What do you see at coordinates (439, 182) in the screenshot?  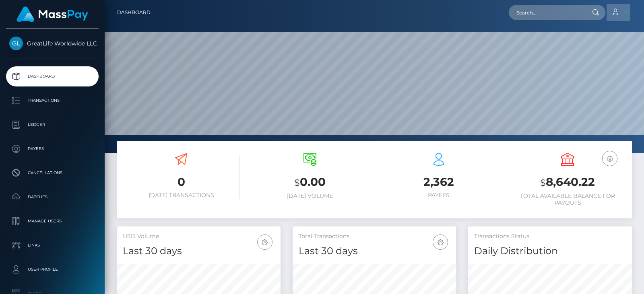 I see `h3: 2,362` at bounding box center [439, 182].